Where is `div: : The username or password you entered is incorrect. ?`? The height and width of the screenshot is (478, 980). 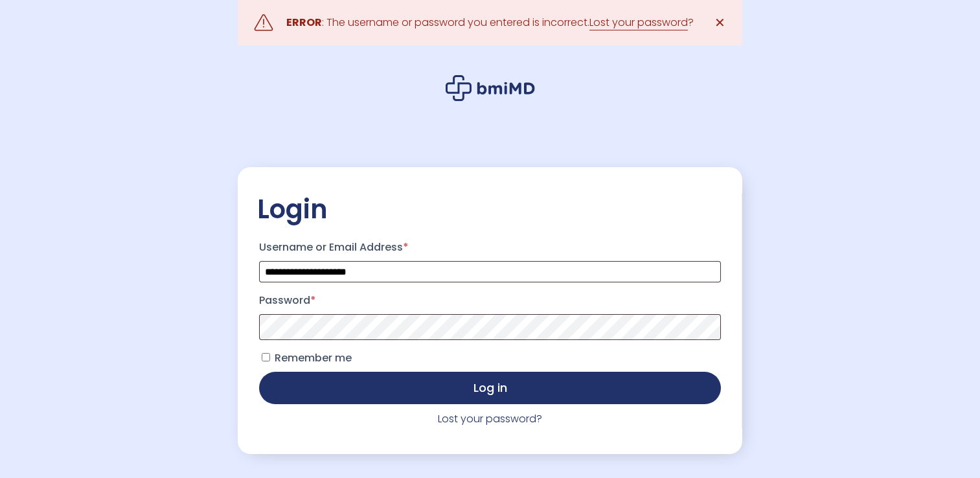 div: : The username or password you entered is incorrect. ? is located at coordinates (490, 23).